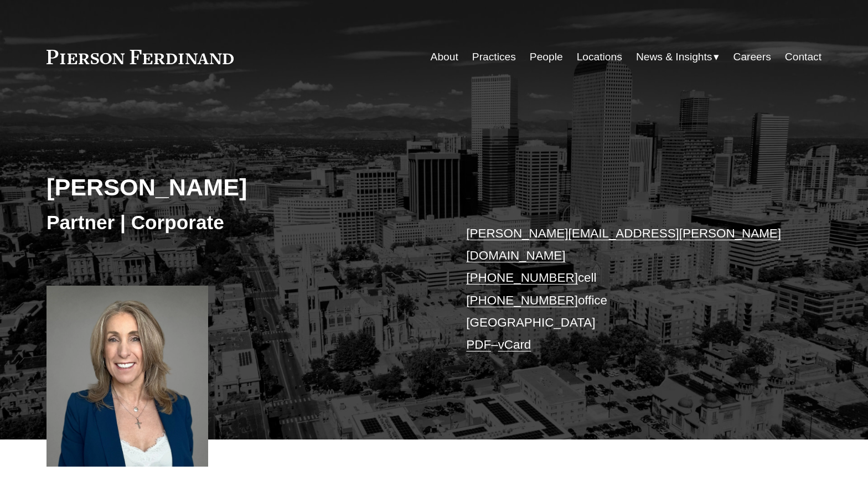 This screenshot has width=868, height=486. What do you see at coordinates (803, 57) in the screenshot?
I see `a: Contact` at bounding box center [803, 57].